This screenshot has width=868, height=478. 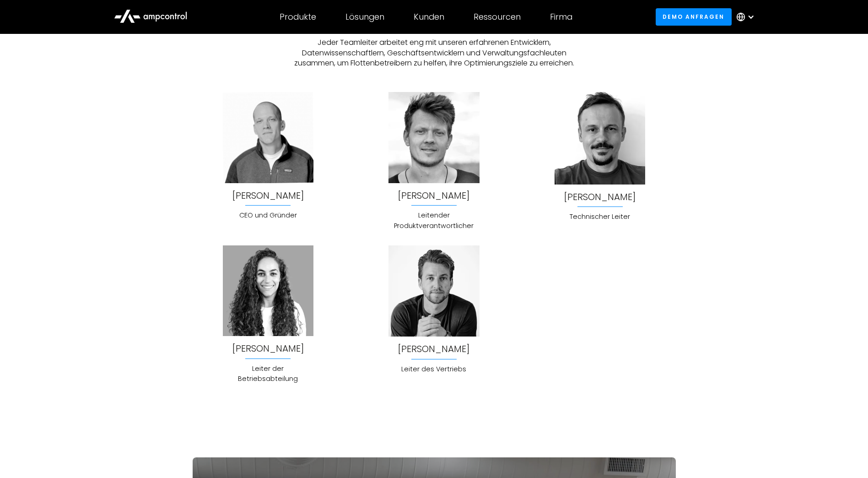 I want to click on div: Ressourcen, so click(x=497, y=17).